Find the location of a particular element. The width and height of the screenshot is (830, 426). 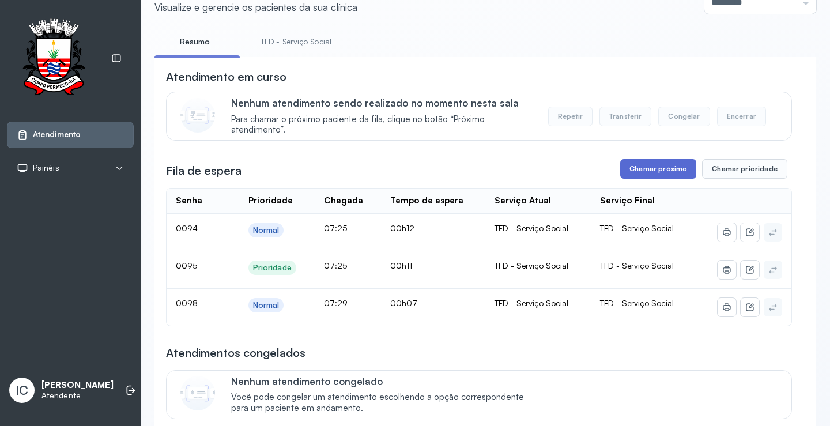

span: 0094 is located at coordinates (187, 228).